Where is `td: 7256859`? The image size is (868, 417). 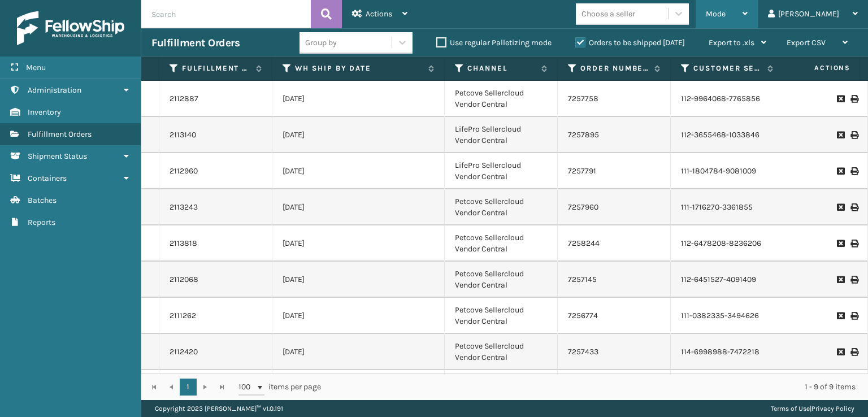 td: 7256859 is located at coordinates (615, 388).